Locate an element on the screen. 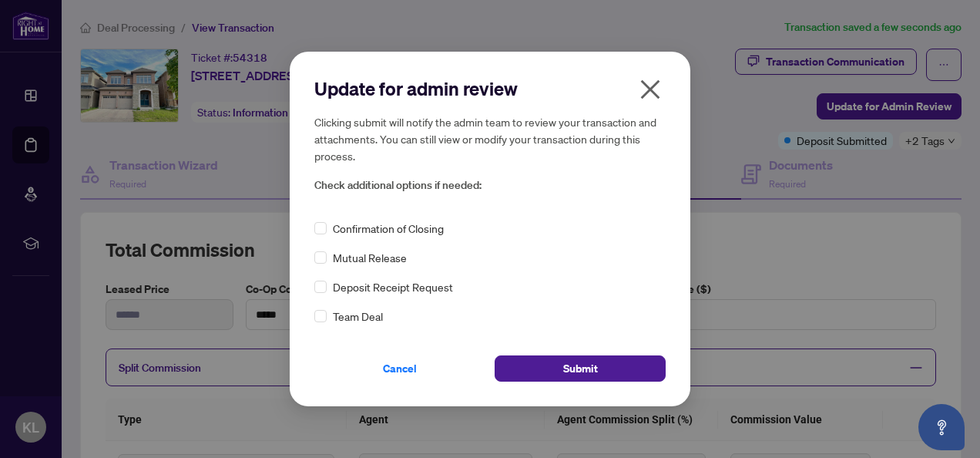 The height and width of the screenshot is (458, 980). h5: Clicking submit will notify the admin team to review your transaction and attachments. You can st... is located at coordinates (490, 138).